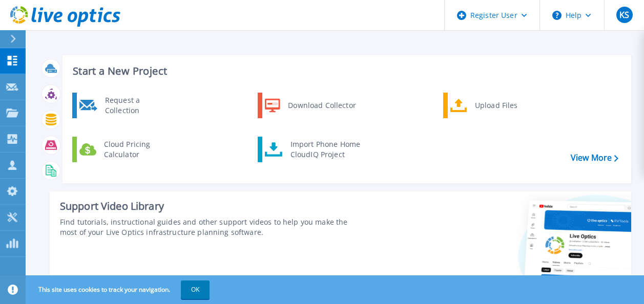 This screenshot has width=644, height=304. I want to click on button: OK, so click(195, 290).